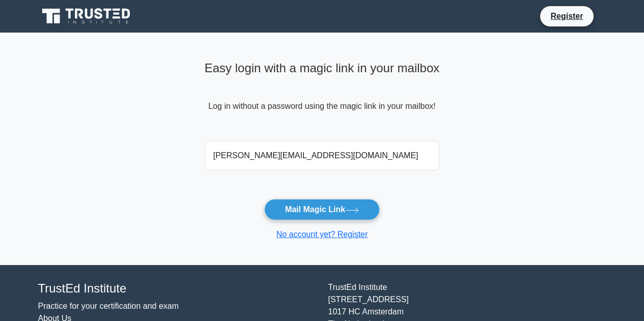  What do you see at coordinates (177, 288) in the screenshot?
I see `h4: TrustEd Institute` at bounding box center [177, 288].